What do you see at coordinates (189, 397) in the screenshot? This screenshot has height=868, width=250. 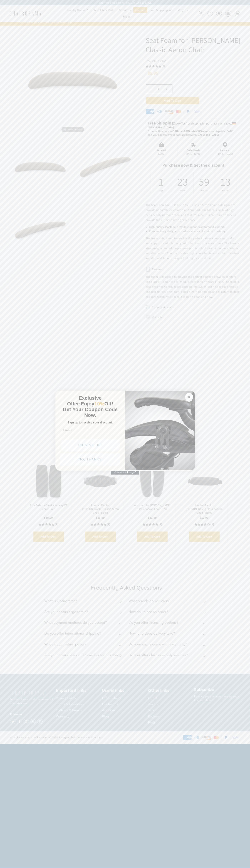 I see `button: Close dialog` at bounding box center [189, 397].